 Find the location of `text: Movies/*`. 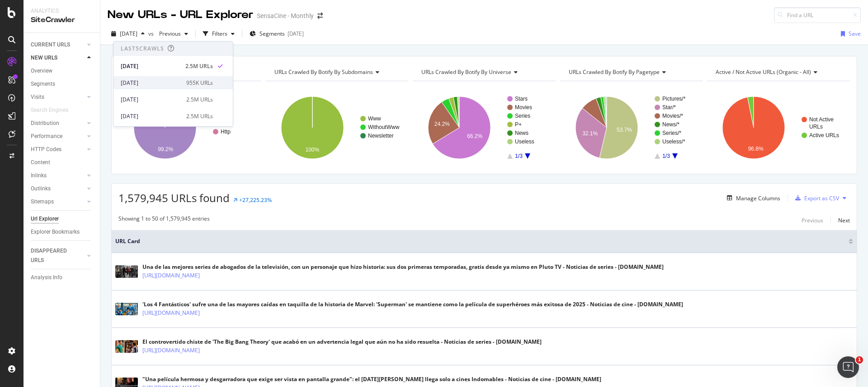

text: Movies/* is located at coordinates (673, 116).